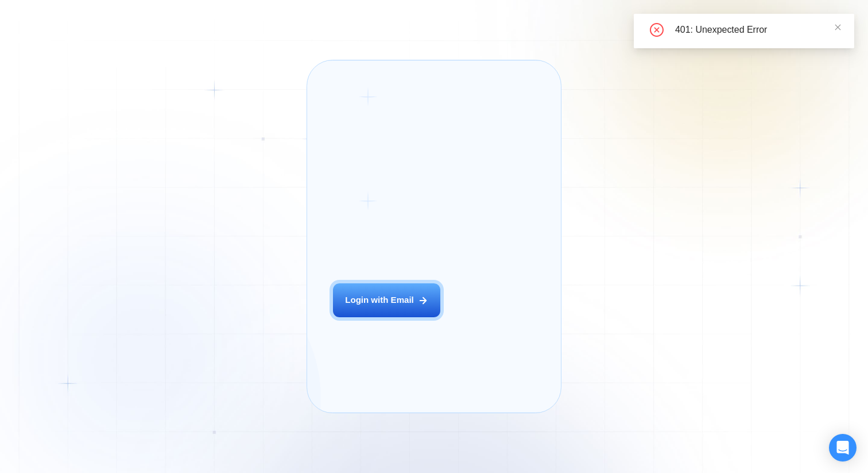 The height and width of the screenshot is (473, 868). What do you see at coordinates (838, 27) in the screenshot?
I see `span: close` at bounding box center [838, 27].